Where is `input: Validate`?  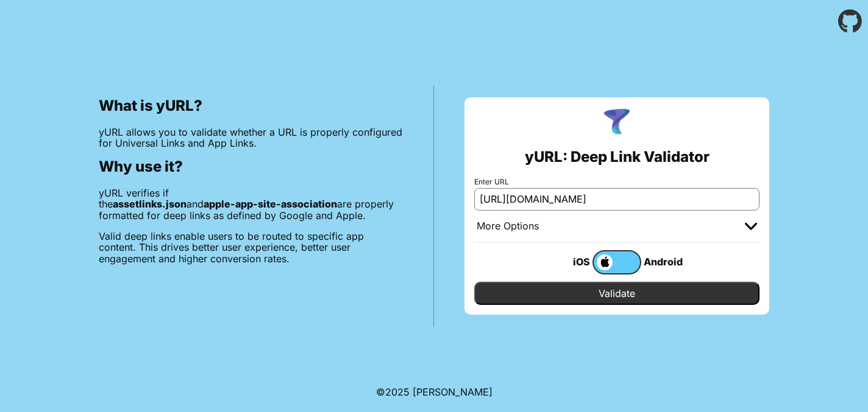 input: Validate is located at coordinates (617, 294).